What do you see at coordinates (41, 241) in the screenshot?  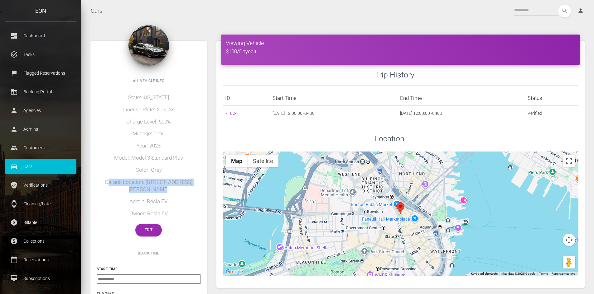 I see `p: Collections` at bounding box center [41, 241].